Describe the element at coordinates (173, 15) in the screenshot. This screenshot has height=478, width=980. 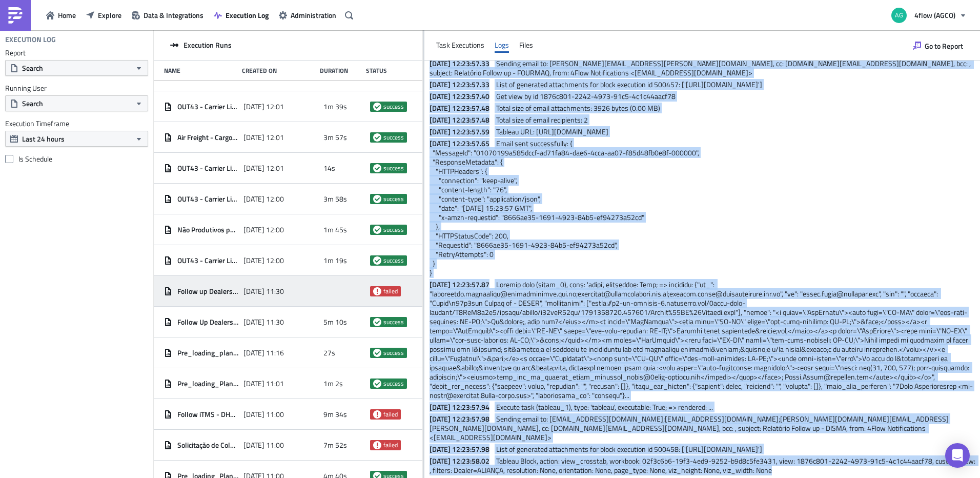
I see `span: Data & Integrations` at that location.